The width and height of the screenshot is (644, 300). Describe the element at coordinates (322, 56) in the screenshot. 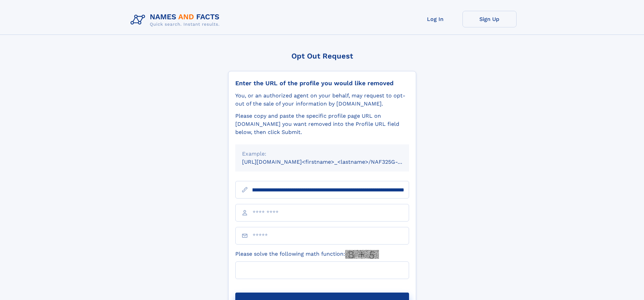

I see `div: Opt Out Request` at that location.